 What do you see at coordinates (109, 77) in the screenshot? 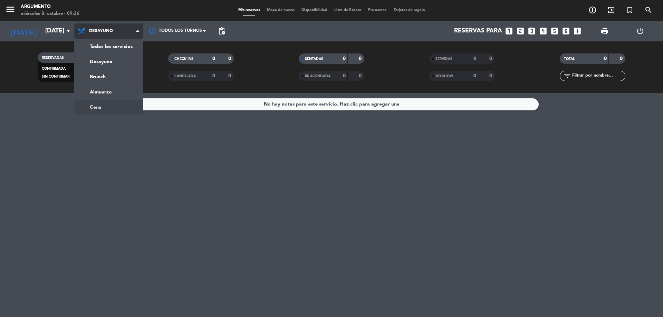
I see `a: Brunch` at bounding box center [109, 77].